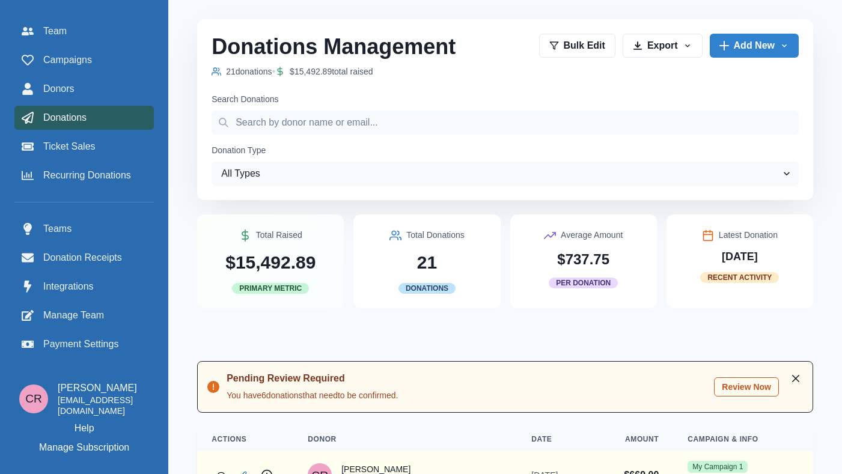 This screenshot has width=842, height=474. Describe the element at coordinates (501, 150) in the screenshot. I see `label: Donation Type` at that location.